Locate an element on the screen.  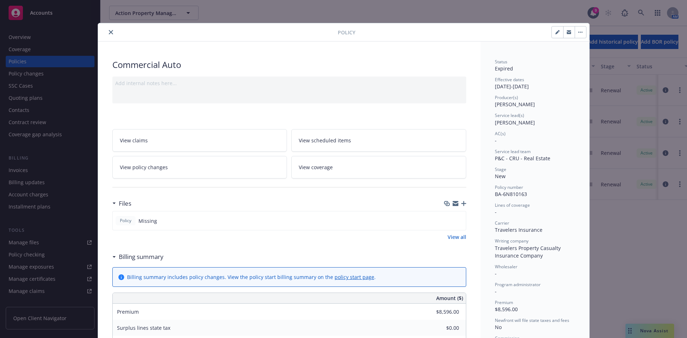
span: Service lead team is located at coordinates (513, 151).